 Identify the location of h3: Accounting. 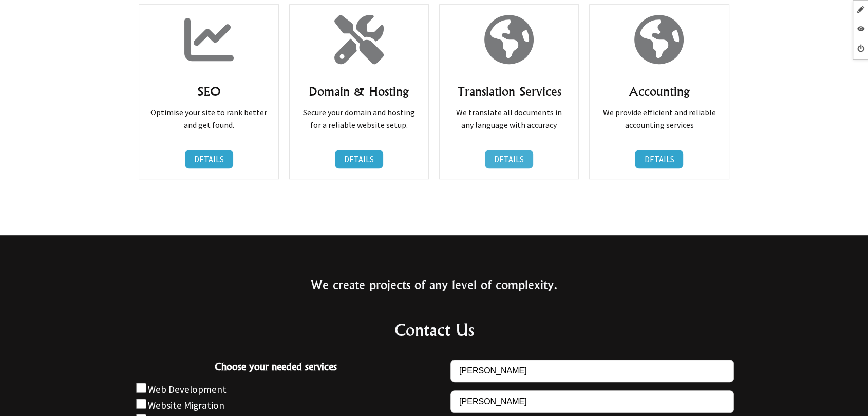
(659, 91).